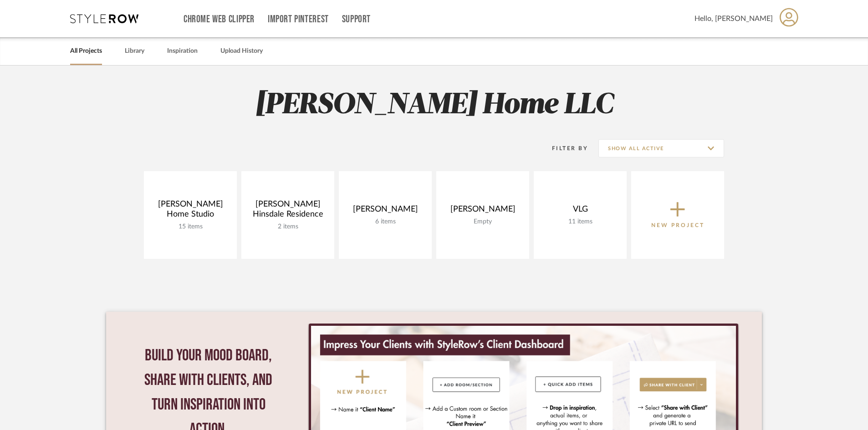 The height and width of the screenshot is (430, 868). Describe the element at coordinates (580, 211) in the screenshot. I see `div: VLG` at that location.